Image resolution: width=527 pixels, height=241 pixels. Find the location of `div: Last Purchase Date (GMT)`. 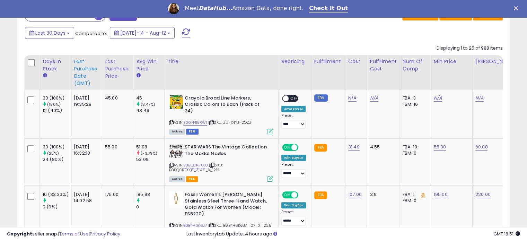

div: Last Purchase Date (GMT) is located at coordinates (86, 72).